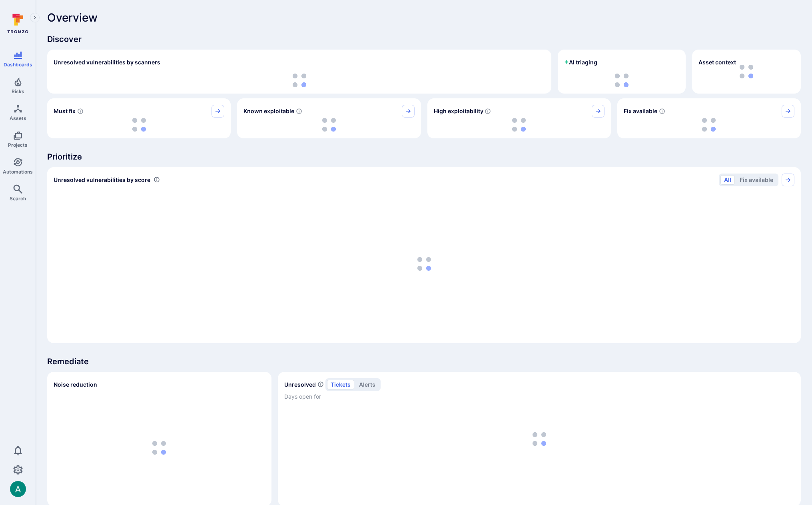  I want to click on img: ACg8ocLSa5mPYBaXNx3eFu_EmspyJX0laNWN7cXOFirfQ7srZveEpg=s96-c, so click(18, 489).